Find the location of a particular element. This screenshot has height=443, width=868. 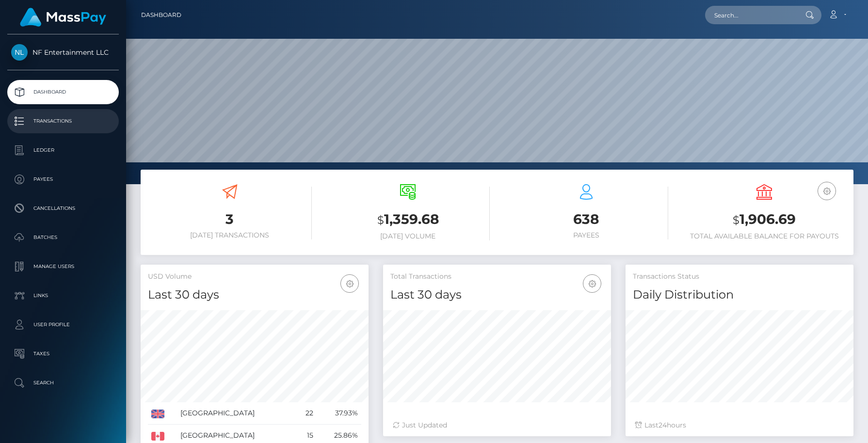

p: Manage Users is located at coordinates (63, 266).